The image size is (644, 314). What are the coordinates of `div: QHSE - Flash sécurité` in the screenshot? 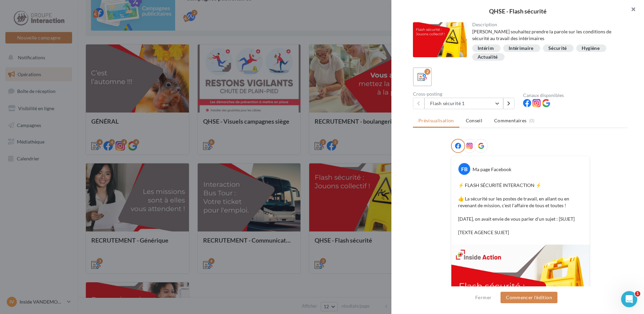 It's located at (518, 11).